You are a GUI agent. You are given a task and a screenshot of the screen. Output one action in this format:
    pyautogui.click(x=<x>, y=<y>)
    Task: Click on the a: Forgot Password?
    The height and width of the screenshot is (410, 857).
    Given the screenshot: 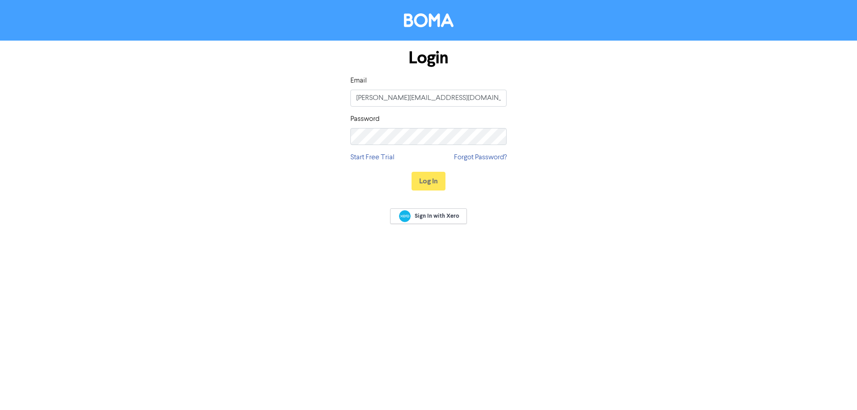 What is the action you would take?
    pyautogui.click(x=480, y=158)
    